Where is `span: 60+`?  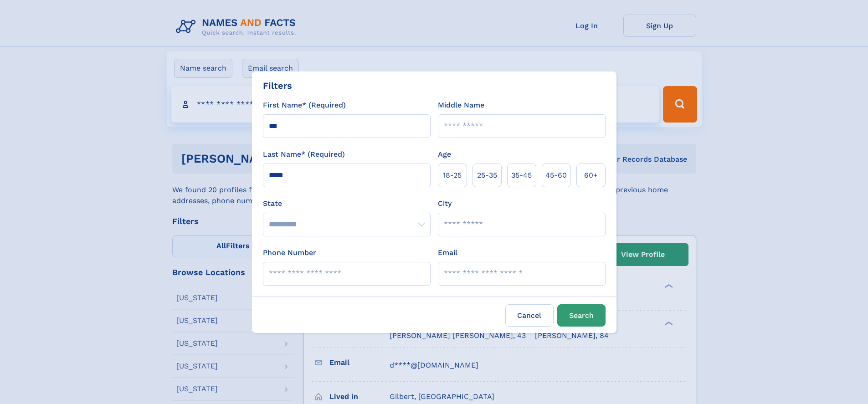 span: 60+ is located at coordinates (591, 175).